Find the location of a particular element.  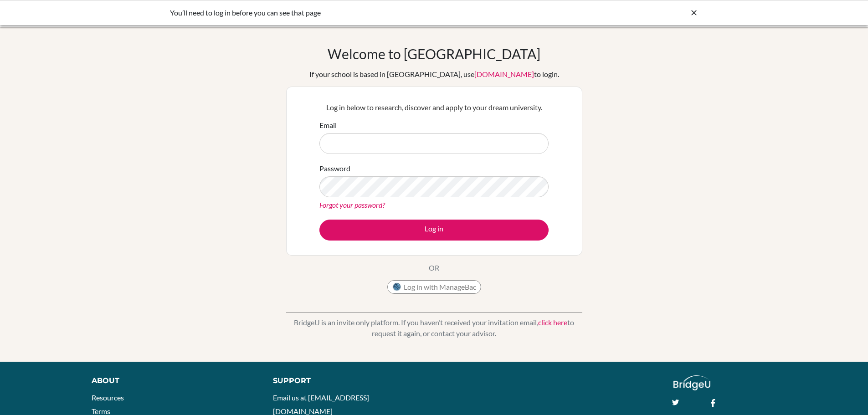

a: Resources is located at coordinates (107, 397).